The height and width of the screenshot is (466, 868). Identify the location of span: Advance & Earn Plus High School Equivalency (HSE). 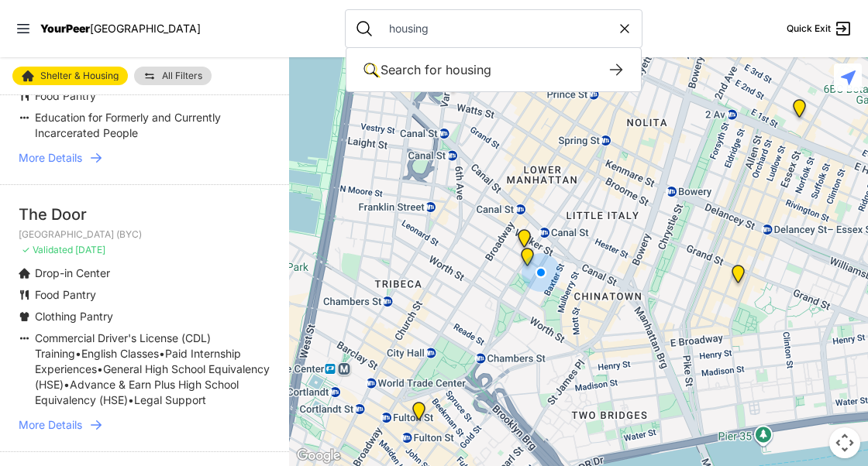
(137, 392).